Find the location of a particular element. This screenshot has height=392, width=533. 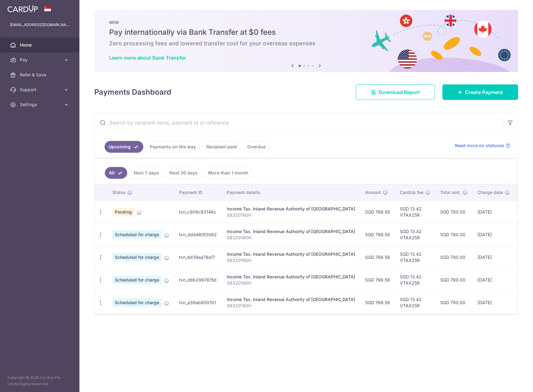

span: Settings is located at coordinates (40, 104).